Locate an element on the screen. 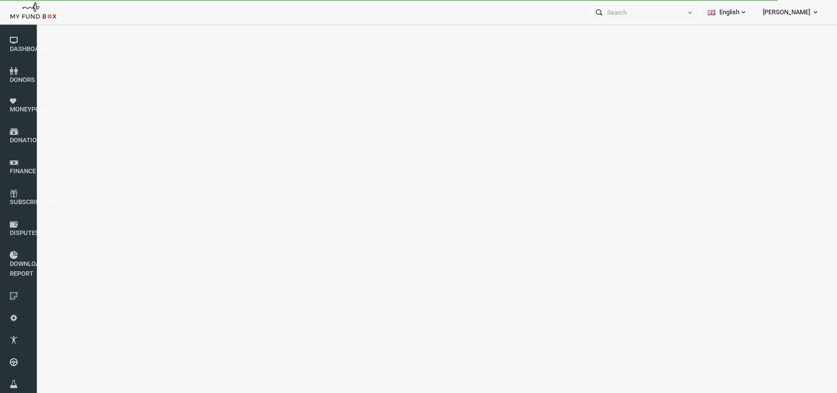  span: Finance is located at coordinates (23, 171).